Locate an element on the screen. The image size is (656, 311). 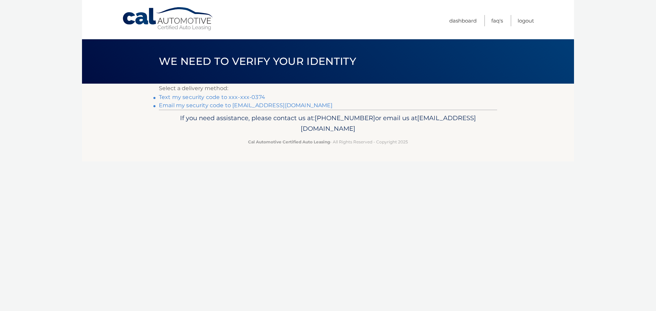
p: If you need assistance, please contact us at: or email us at is located at coordinates (328, 124).